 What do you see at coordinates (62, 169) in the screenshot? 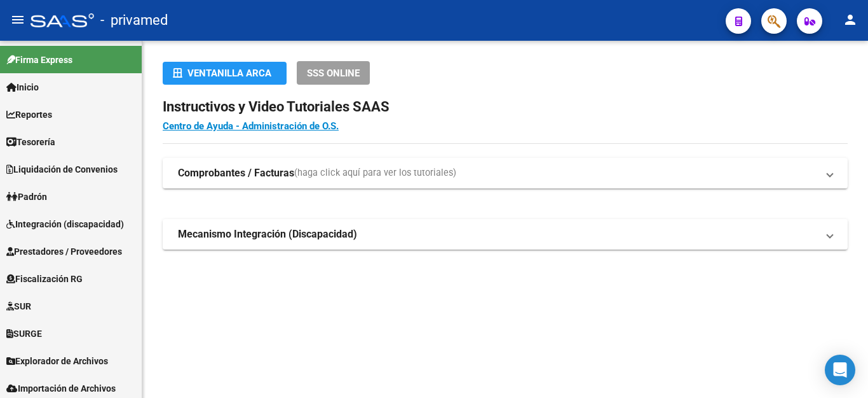
I see `span: Liquidación de Convenios` at bounding box center [62, 169].